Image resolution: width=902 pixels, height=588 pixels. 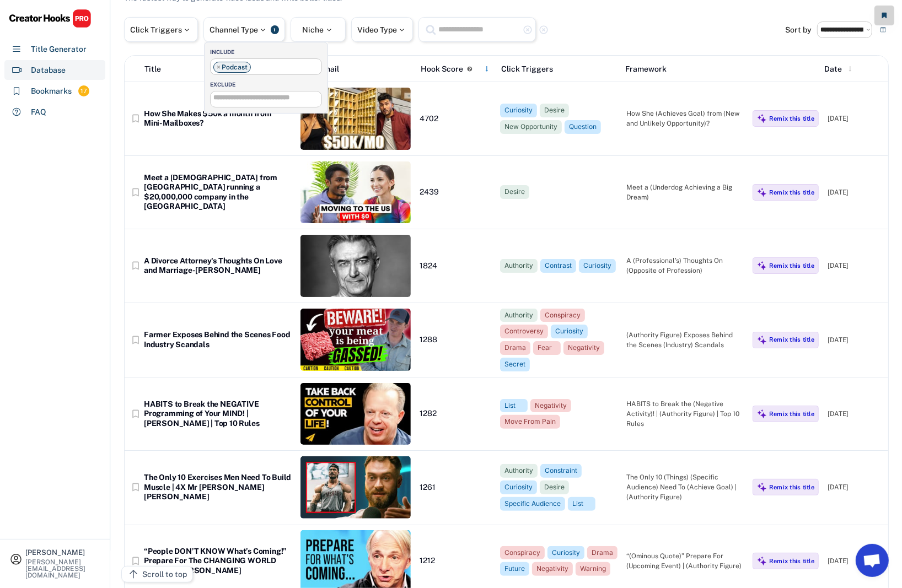 I want to click on div: FAQ, so click(x=38, y=112).